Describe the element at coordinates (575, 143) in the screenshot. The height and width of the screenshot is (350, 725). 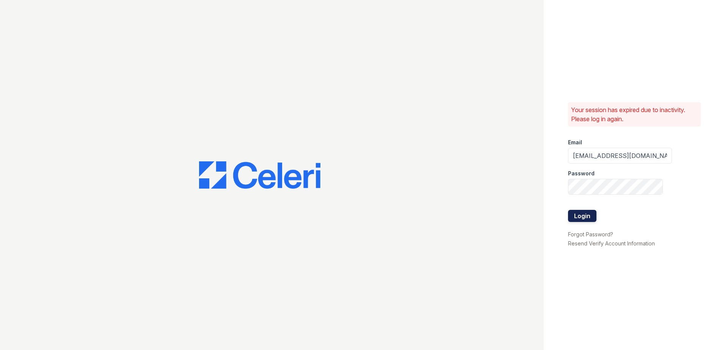
I see `label: Email` at that location.